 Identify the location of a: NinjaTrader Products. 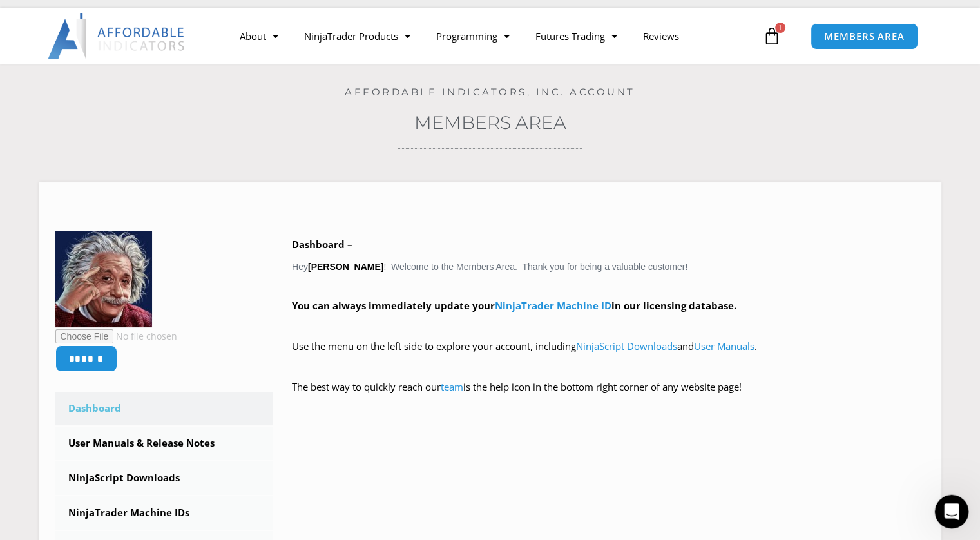
(357, 36).